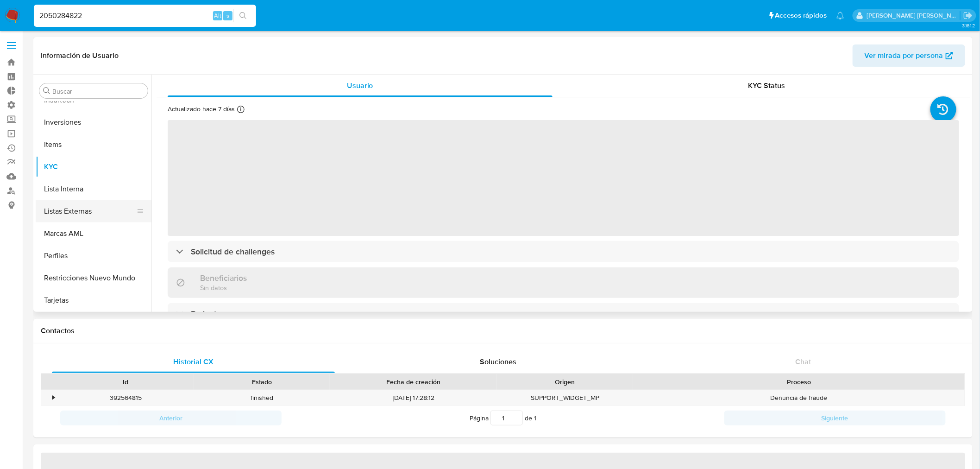  Describe the element at coordinates (262, 382) in the screenshot. I see `div: Estado` at that location.